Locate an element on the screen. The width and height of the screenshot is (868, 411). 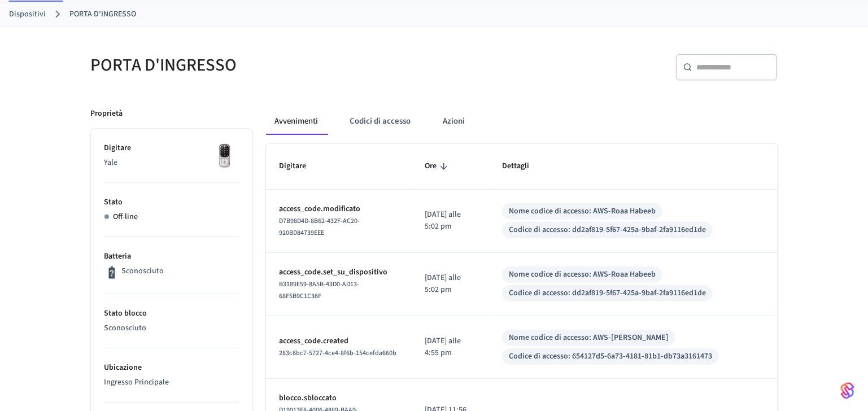
div: Esempio di formica is located at coordinates (522, 122).